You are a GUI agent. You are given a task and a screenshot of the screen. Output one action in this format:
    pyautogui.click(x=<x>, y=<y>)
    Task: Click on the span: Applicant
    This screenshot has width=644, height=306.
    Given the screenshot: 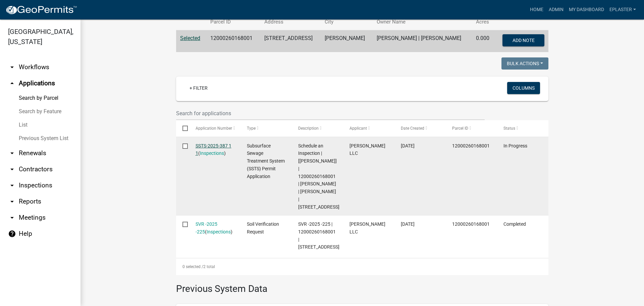 What is the action you would take?
    pyautogui.click(x=358, y=128)
    